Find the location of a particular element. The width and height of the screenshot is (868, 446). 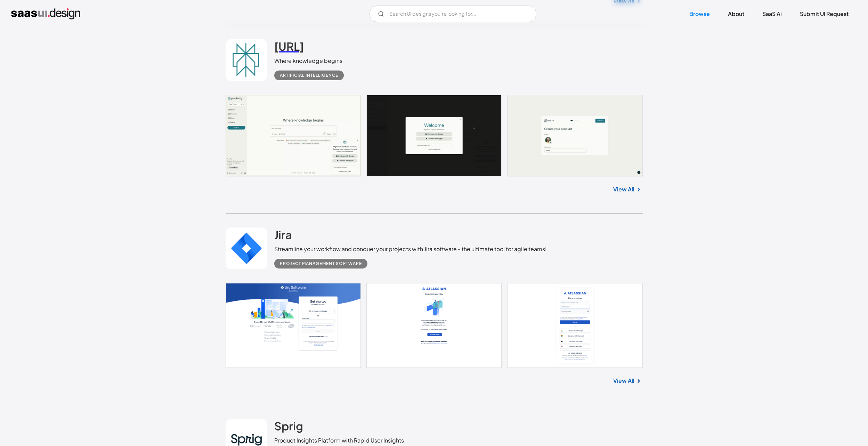

input: Search UI designs you're looking for... is located at coordinates (453, 14).